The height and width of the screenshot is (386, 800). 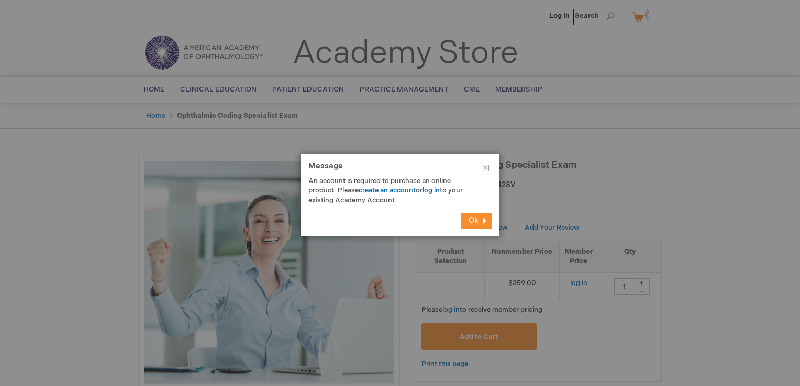 What do you see at coordinates (400, 169) in the screenshot?
I see `h1: Message` at bounding box center [400, 169].